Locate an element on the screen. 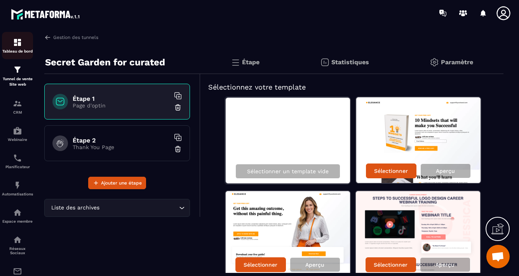 Image resolution: width=519 pixels, height=276 pixels. p: Espace membre is located at coordinates (17, 221).